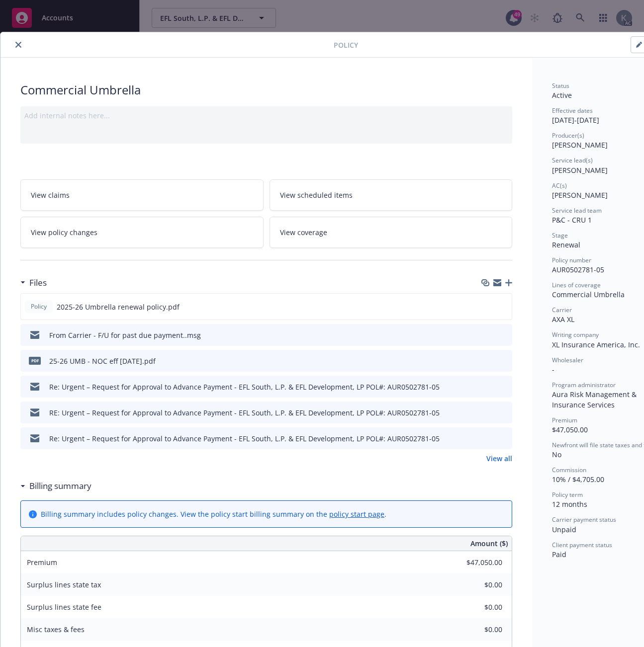 The height and width of the screenshot is (647, 644). I want to click on span: View coverage, so click(304, 232).